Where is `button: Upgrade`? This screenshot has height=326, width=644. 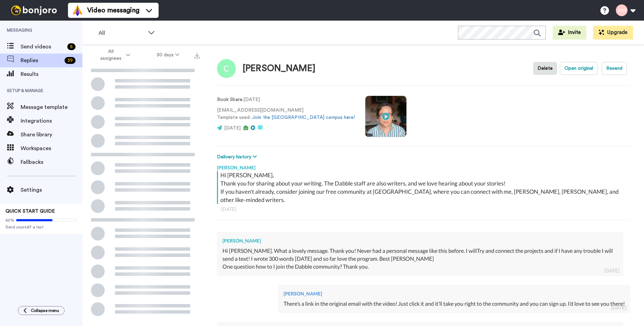
button: Upgrade is located at coordinates (613, 33).